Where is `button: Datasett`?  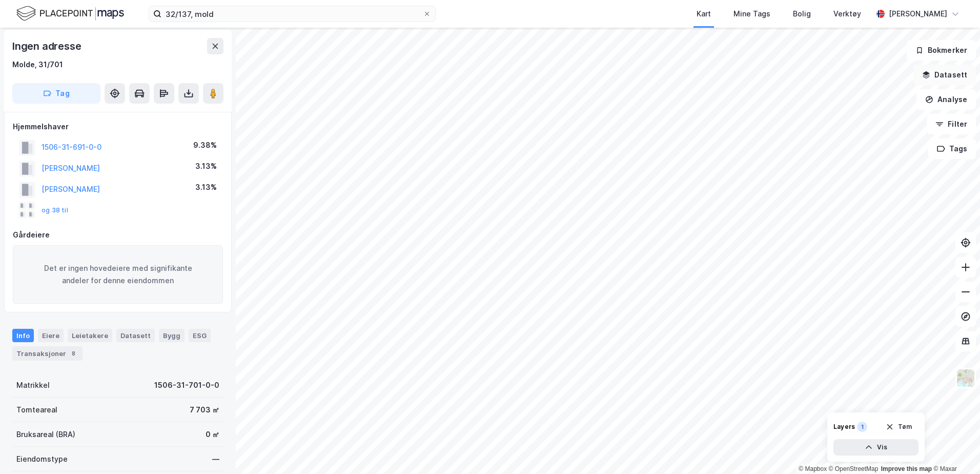 button: Datasett is located at coordinates (945, 75).